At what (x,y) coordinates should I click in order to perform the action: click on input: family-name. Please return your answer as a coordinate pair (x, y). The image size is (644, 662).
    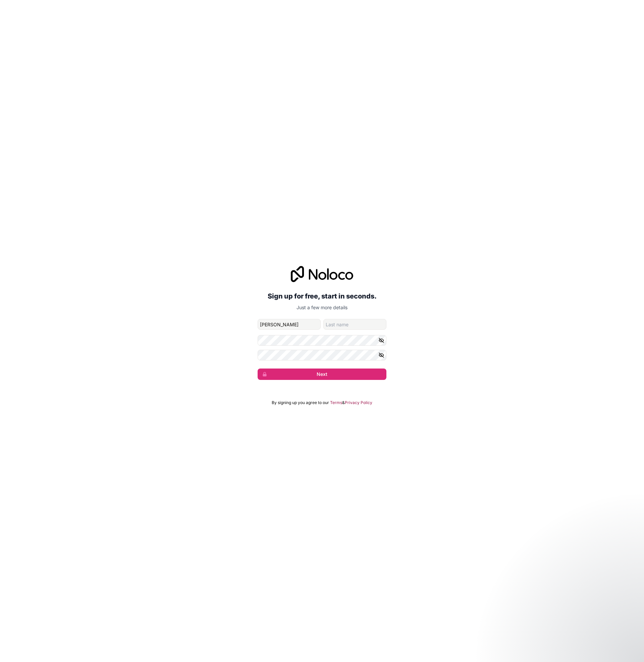
    Looking at the image, I should click on (355, 324).